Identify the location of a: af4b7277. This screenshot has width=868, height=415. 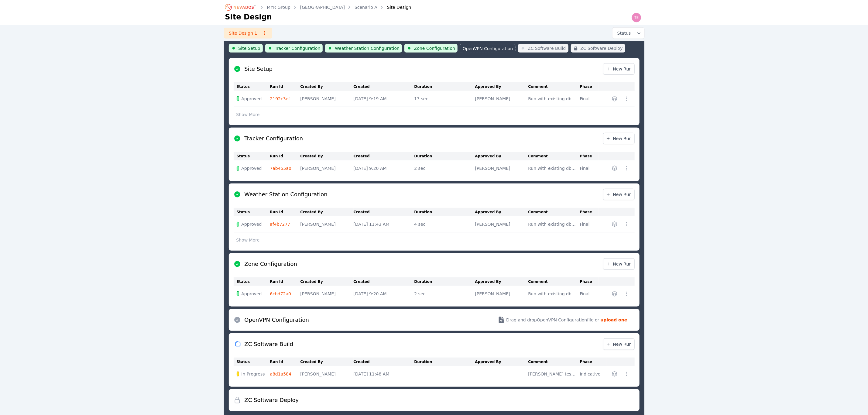
(280, 225).